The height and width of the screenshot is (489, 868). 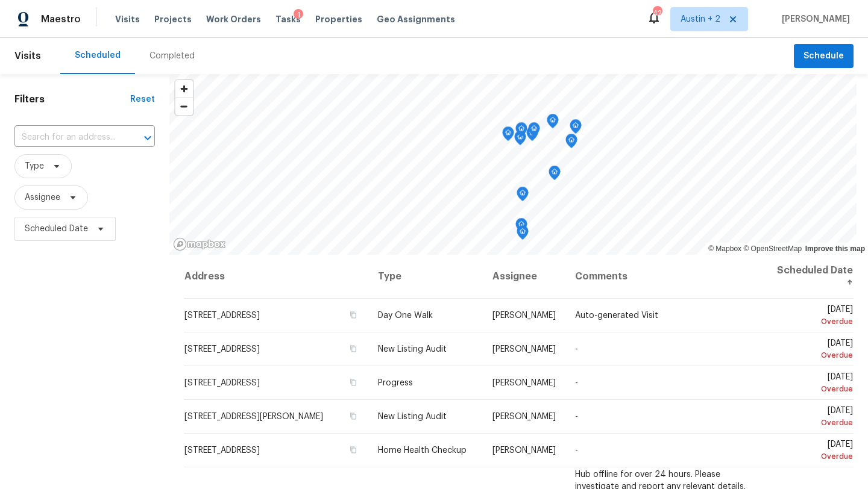 What do you see at coordinates (142, 99) in the screenshot?
I see `div: Reset` at bounding box center [142, 99].